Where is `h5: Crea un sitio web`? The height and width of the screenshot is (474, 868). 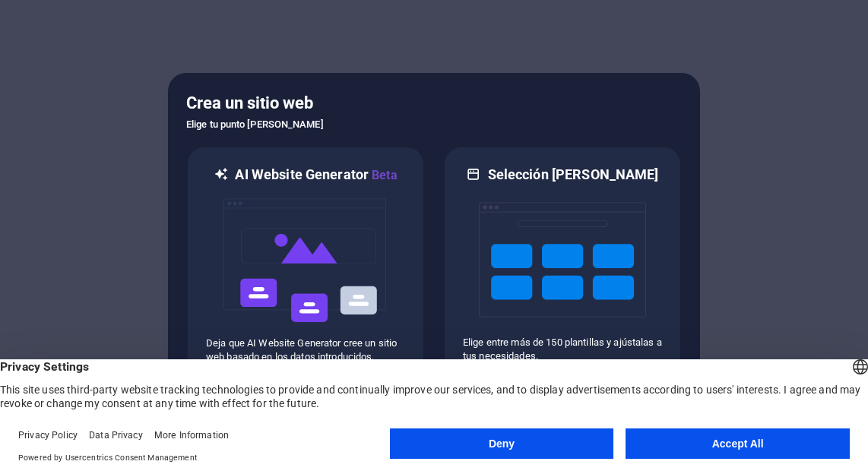
h5: Crea un sitio web is located at coordinates (434, 103).